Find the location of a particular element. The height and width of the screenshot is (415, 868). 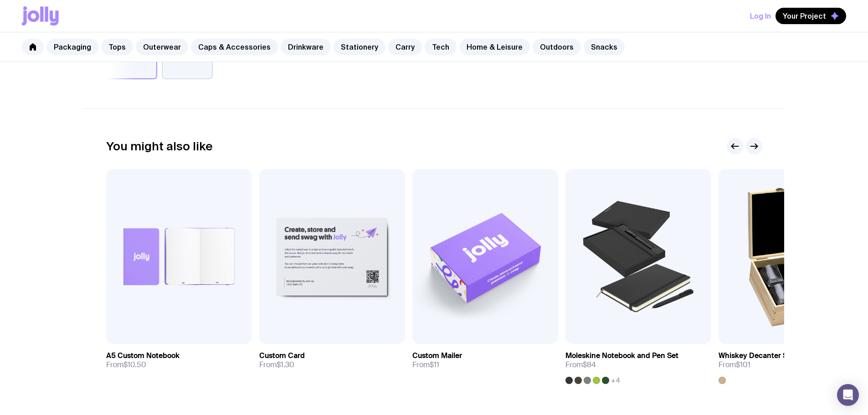

span: $10.50 is located at coordinates (135, 365).